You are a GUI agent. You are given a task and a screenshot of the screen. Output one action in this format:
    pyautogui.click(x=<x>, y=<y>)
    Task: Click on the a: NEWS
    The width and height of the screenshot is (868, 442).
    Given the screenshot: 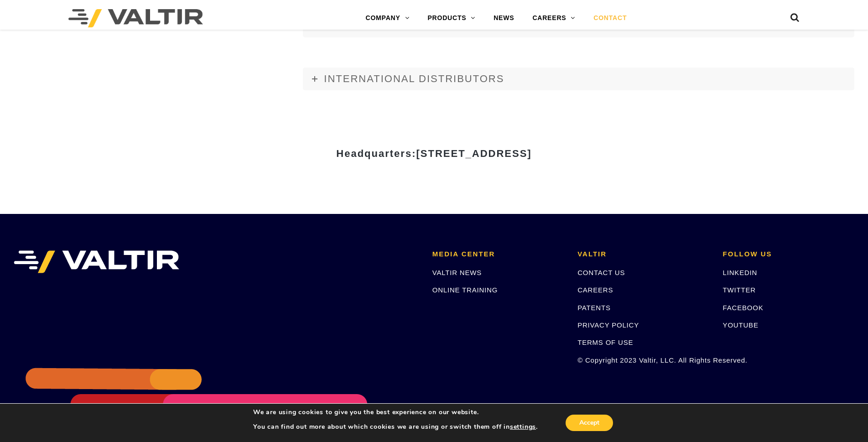 What is the action you would take?
    pyautogui.click(x=503, y=18)
    